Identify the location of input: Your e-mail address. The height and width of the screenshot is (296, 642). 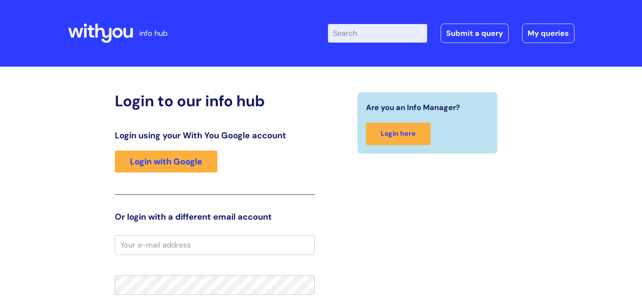
(215, 245).